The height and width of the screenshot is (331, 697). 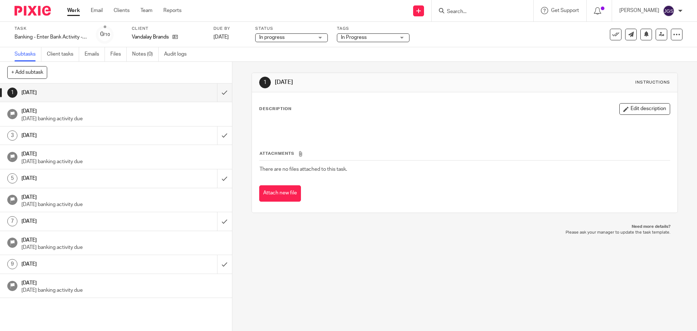 I want to click on label: Task, so click(x=51, y=29).